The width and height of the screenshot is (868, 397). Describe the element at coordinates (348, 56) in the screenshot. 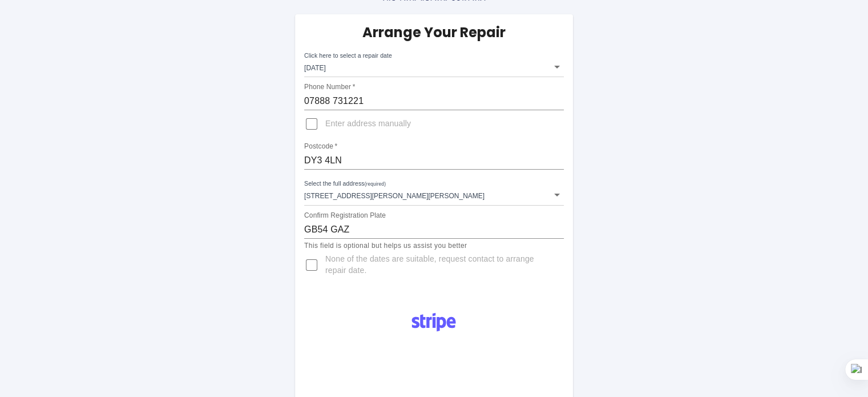

I see `label: Click here to select a repair date` at that location.